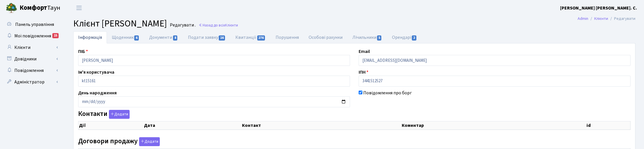 The height and width of the screenshot is (149, 644). Describe the element at coordinates (32, 36) in the screenshot. I see `a: Мої повідомлення15` at that location.